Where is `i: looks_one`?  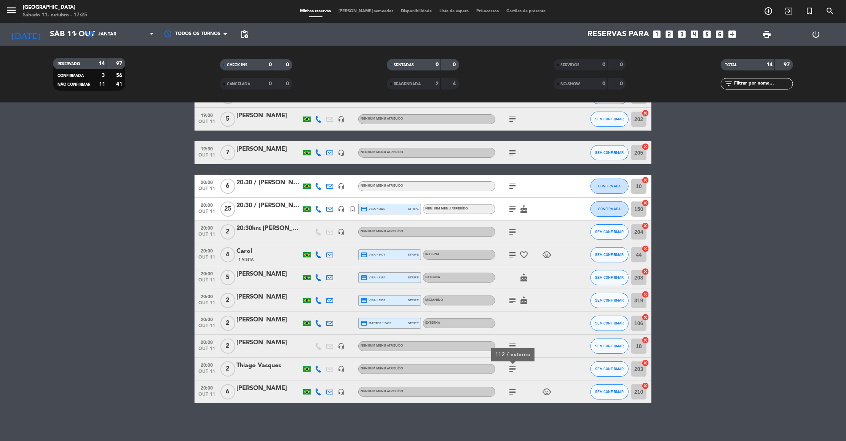
i: looks_one is located at coordinates (657, 34).